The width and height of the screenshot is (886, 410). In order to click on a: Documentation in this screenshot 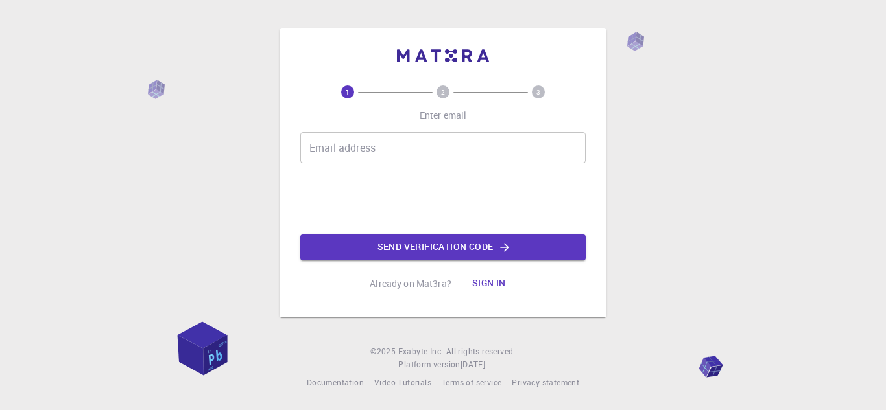, I will do `click(335, 383)`.